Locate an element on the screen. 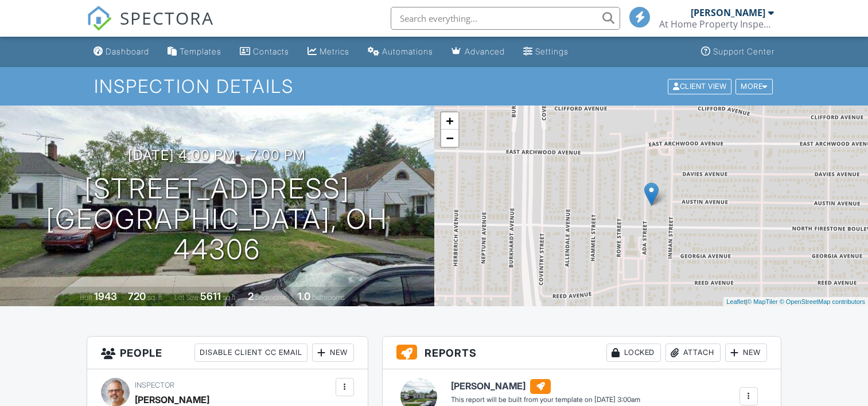 This screenshot has width=868, height=406. a: Templates is located at coordinates (195, 52).